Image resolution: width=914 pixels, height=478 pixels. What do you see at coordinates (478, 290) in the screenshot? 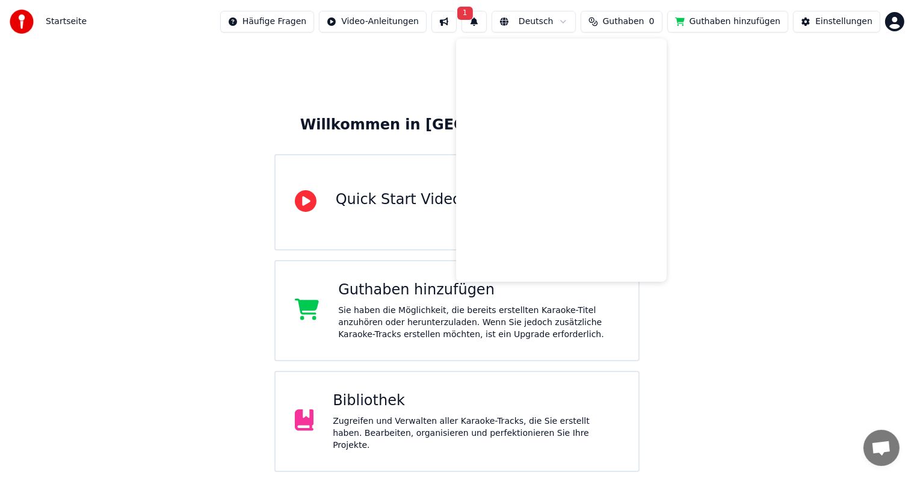
I see `div: Guthaben hinzufügen` at bounding box center [478, 290].